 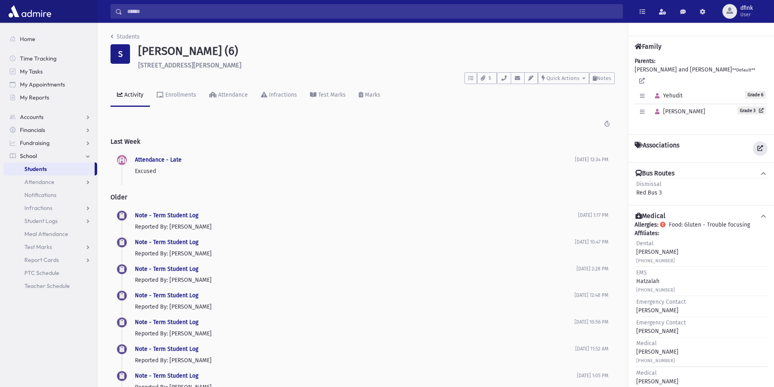 What do you see at coordinates (642, 273) in the screenshot?
I see `span: EMS` at bounding box center [642, 273].